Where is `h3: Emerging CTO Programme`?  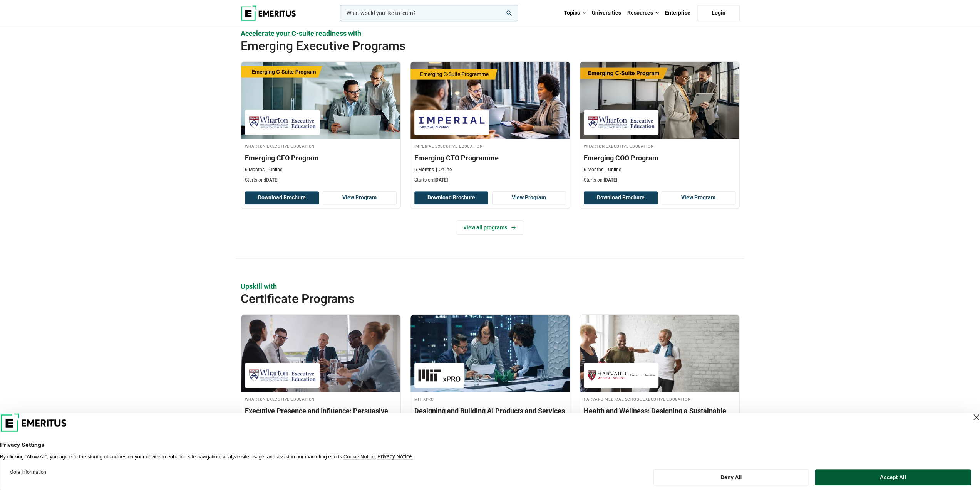 h3: Emerging CTO Programme is located at coordinates (490, 158).